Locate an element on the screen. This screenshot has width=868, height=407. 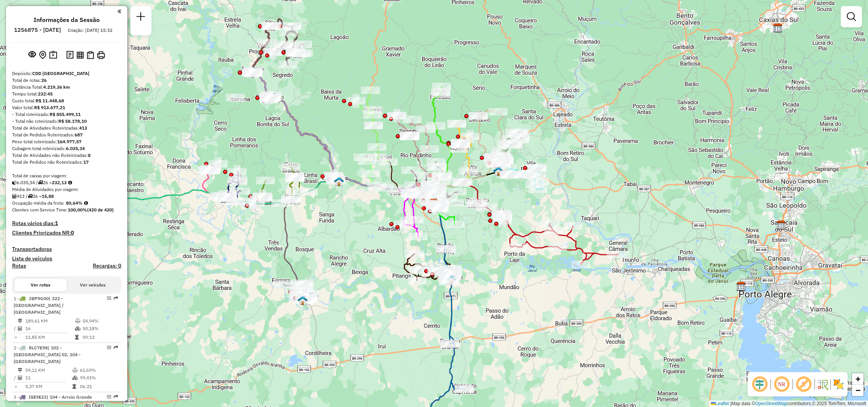
div: 413 / 26 = is located at coordinates (66, 196).